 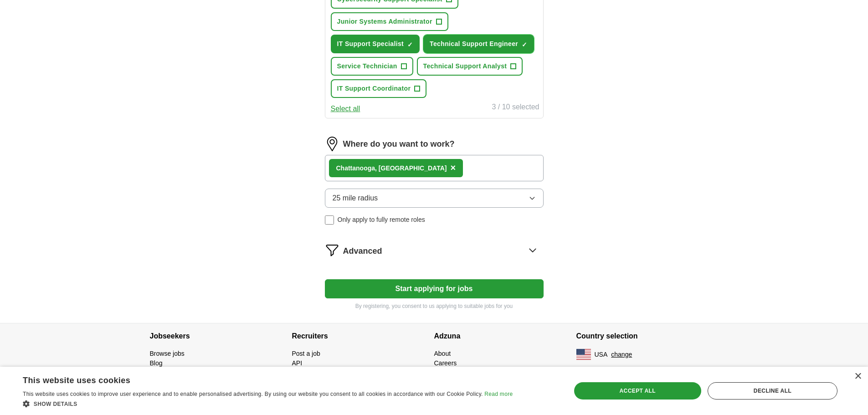 I want to click on button: Start applying for jobs, so click(x=434, y=289).